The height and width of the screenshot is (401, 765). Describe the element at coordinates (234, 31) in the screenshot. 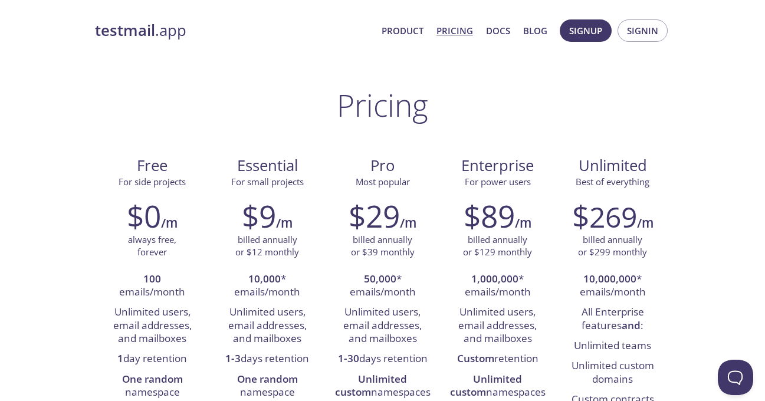

I see `a: testmail.app` at that location.